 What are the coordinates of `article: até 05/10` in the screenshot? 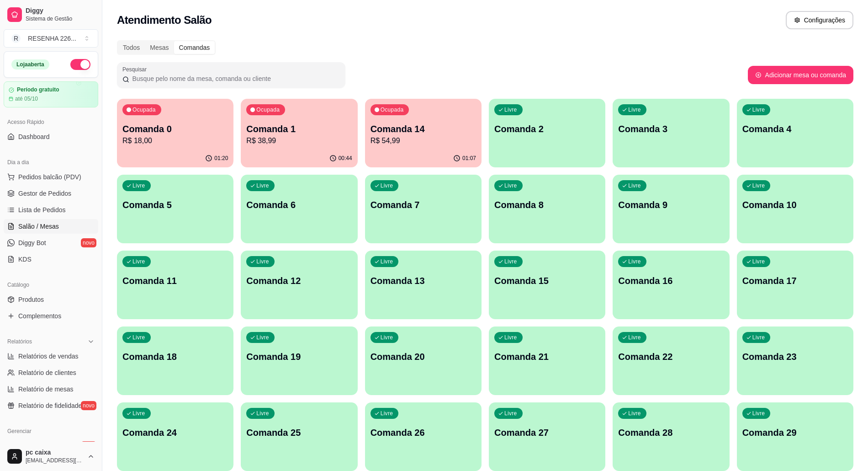 It's located at (27, 99).